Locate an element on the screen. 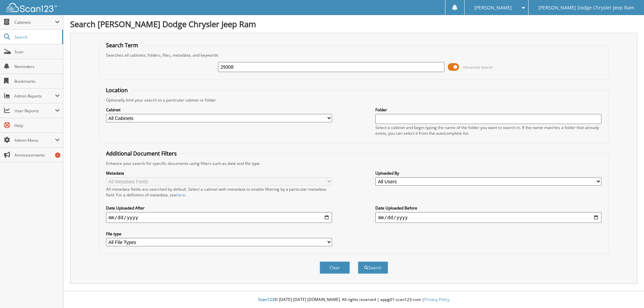 The height and width of the screenshot is (308, 644). span: Bookmarks is located at coordinates (37, 81).